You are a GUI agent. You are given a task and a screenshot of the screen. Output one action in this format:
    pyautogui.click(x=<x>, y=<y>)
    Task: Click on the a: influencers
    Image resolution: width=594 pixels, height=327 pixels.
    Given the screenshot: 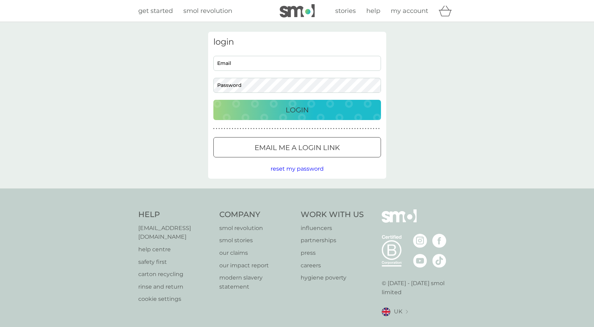 What is the action you would take?
    pyautogui.click(x=332, y=228)
    